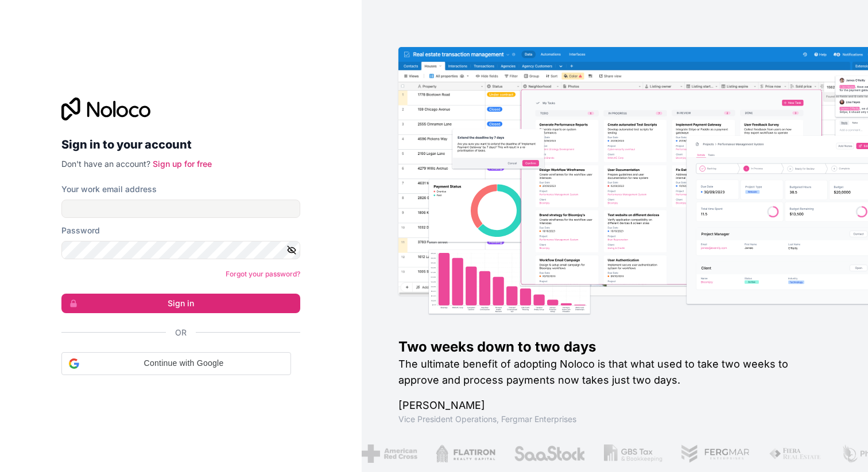  Describe the element at coordinates (181, 145) in the screenshot. I see `h2: Sign in to your account` at that location.